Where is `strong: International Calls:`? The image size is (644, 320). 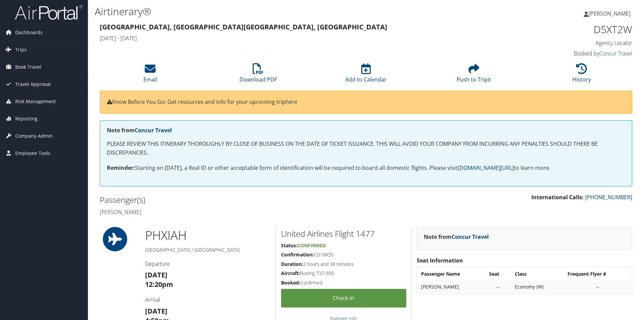 strong: International Calls: is located at coordinates (557, 197).